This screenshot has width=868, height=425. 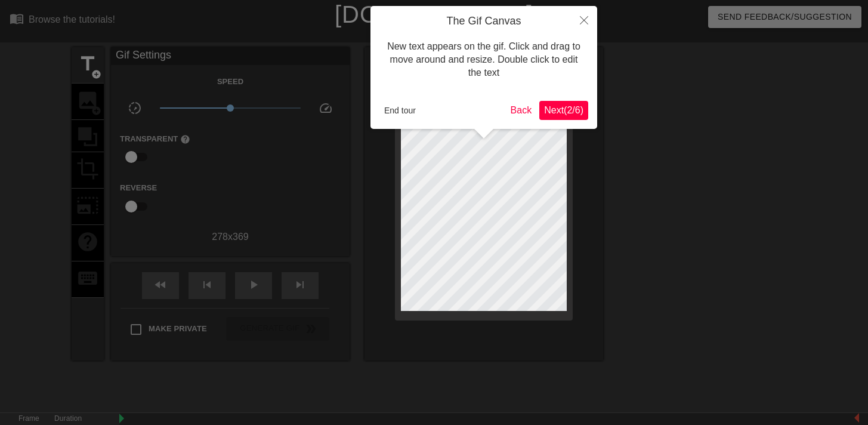 What do you see at coordinates (326, 108) in the screenshot?
I see `span: speed` at bounding box center [326, 108].